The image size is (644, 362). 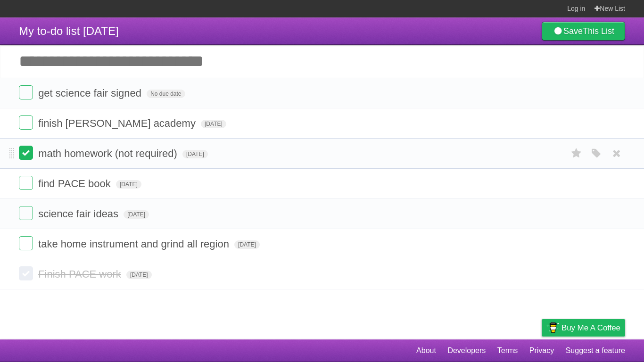 What do you see at coordinates (466, 350) in the screenshot?
I see `a: Developers` at bounding box center [466, 350].